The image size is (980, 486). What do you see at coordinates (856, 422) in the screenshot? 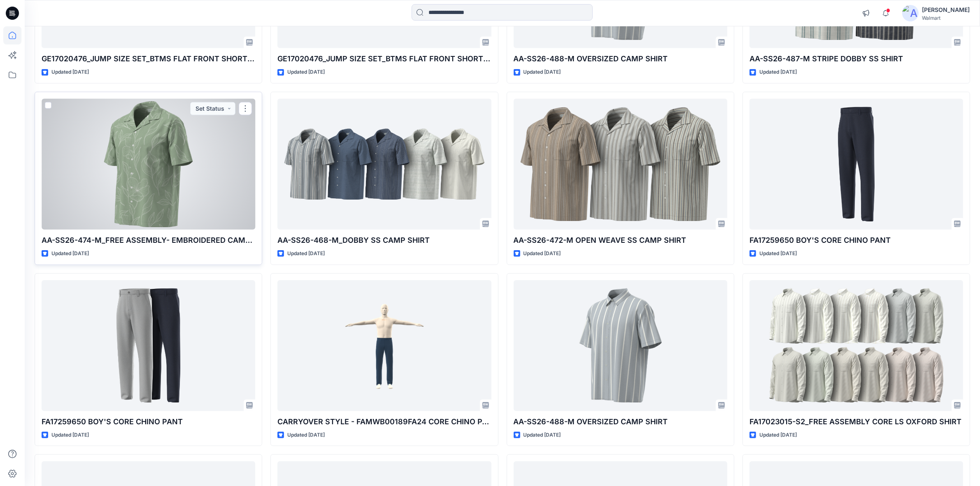
I see `p: FA17023015-S2_FREE ASSEMBLY CORE LS OXFORD SHIRT` at bounding box center [856, 422].